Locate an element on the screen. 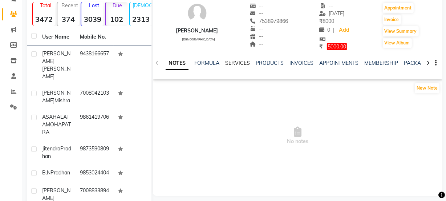 The height and width of the screenshot is (201, 446). span: Pradhan is located at coordinates (60, 172).